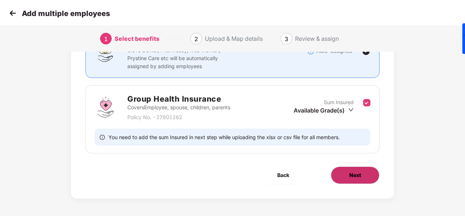 The image size is (465, 216). Describe the element at coordinates (317, 39) in the screenshot. I see `div: Review & assign` at that location.